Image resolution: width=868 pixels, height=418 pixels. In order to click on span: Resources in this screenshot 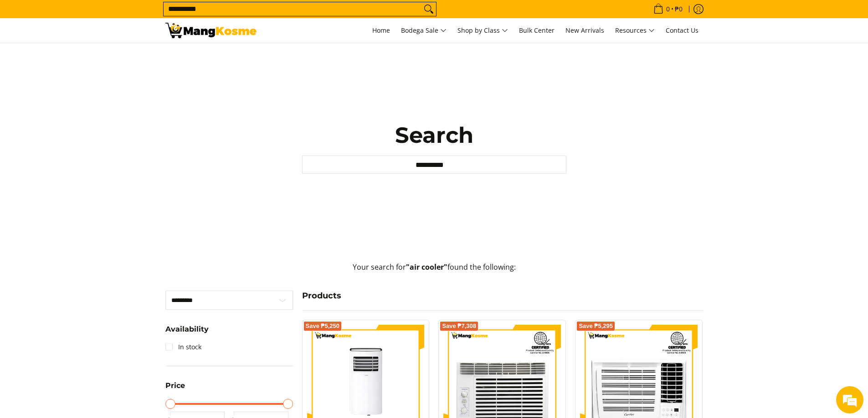, I will do `click(634, 30)`.